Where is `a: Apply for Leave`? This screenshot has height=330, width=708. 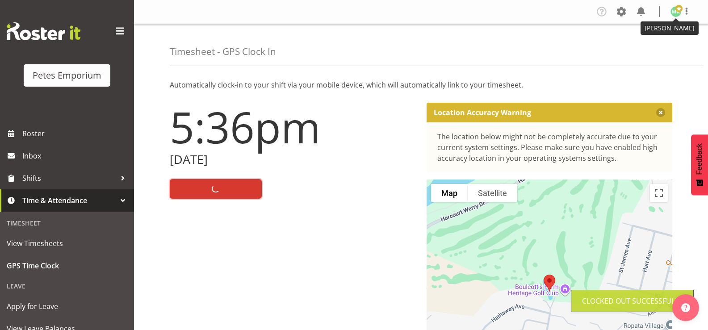
a: Apply for Leave is located at coordinates (67, 306).